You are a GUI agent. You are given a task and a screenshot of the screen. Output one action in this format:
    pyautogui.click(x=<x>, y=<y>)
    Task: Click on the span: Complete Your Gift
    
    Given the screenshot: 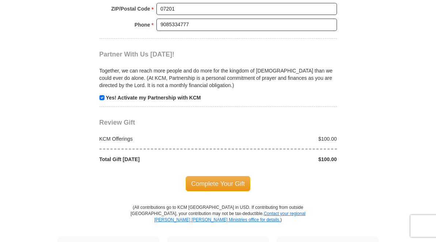 What is the action you would take?
    pyautogui.click(x=218, y=184)
    